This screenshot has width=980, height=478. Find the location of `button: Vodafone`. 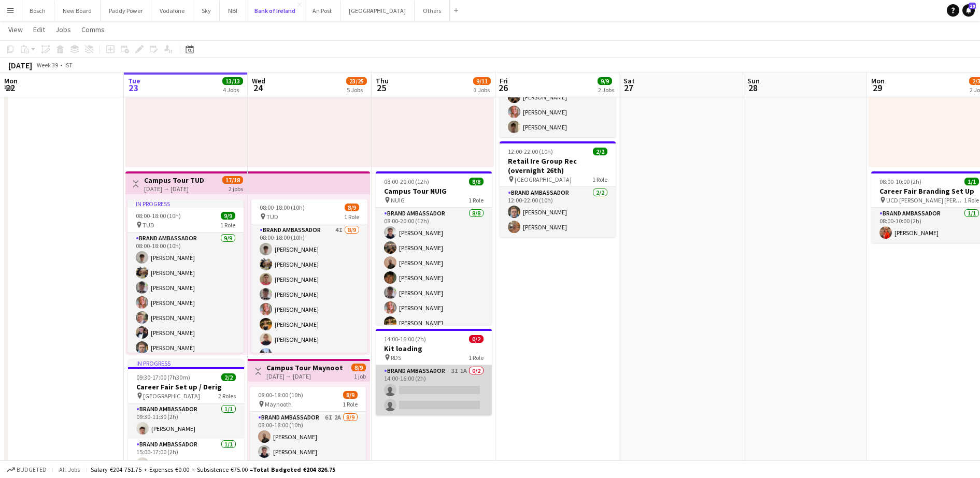

button: Vodafone is located at coordinates (172, 10).